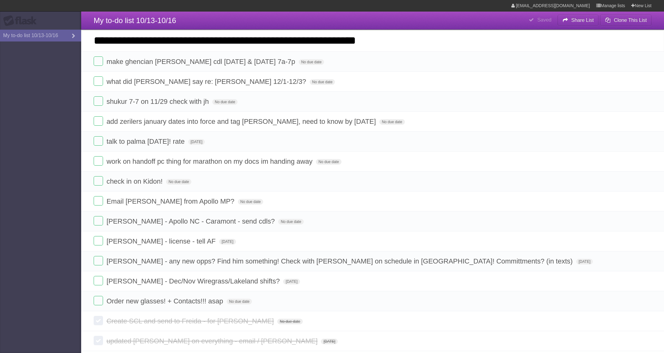 The width and height of the screenshot is (664, 353). I want to click on span: work on handoff pc thing for marathon on my docs im handing away, so click(210, 161).